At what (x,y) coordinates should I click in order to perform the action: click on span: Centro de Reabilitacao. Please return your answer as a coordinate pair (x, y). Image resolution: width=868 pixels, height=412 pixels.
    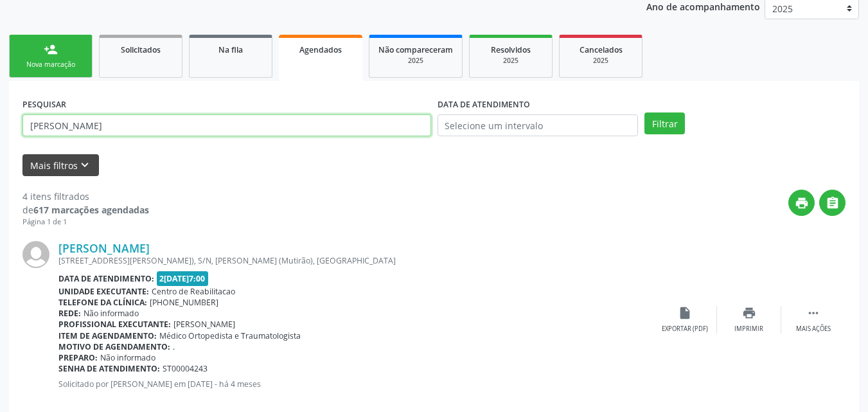
    Looking at the image, I should click on (193, 291).